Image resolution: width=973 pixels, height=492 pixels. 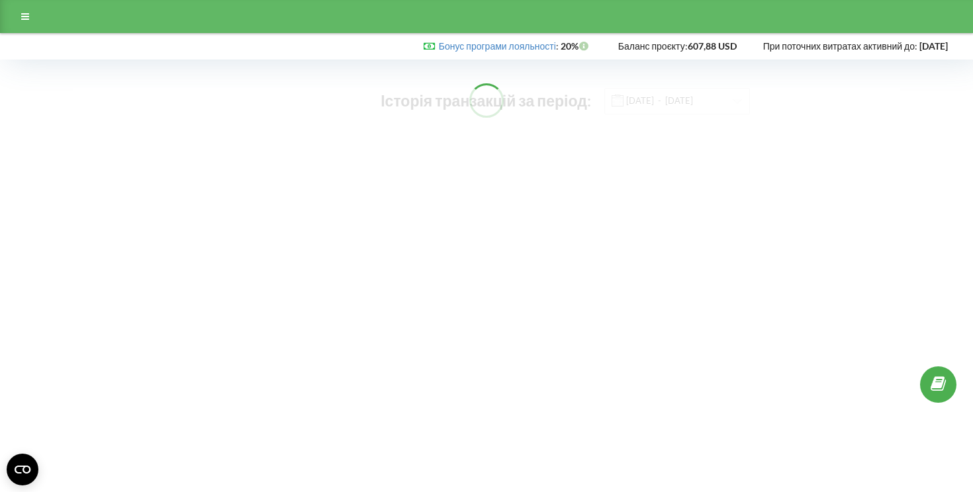 What do you see at coordinates (652, 46) in the screenshot?
I see `span: Баланс проєкту:` at bounding box center [652, 46].